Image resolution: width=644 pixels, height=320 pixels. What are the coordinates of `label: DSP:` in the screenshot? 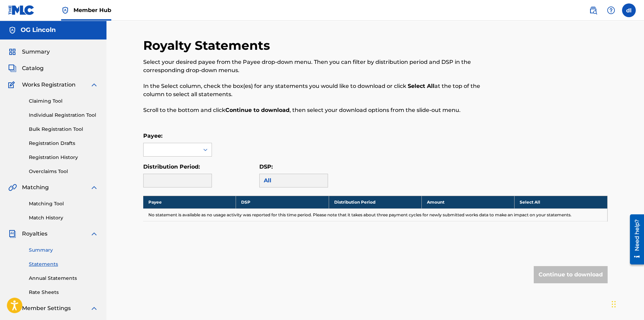 It's located at (266, 166).